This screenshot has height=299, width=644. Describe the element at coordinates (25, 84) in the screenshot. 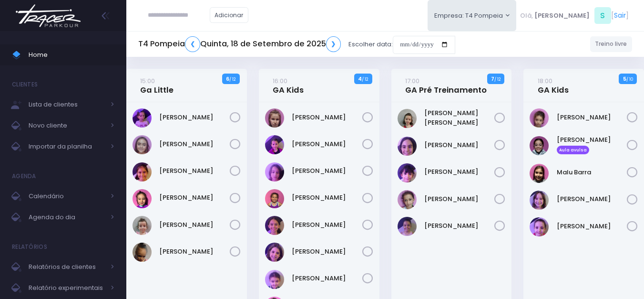

I see `h4: Clientes` at that location.